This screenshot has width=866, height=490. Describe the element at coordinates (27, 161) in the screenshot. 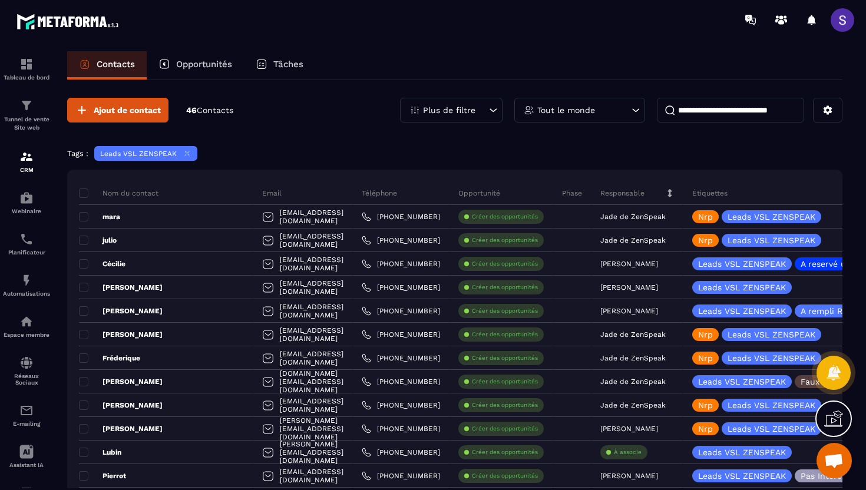

I see `a: formationformationCRM` at that location.